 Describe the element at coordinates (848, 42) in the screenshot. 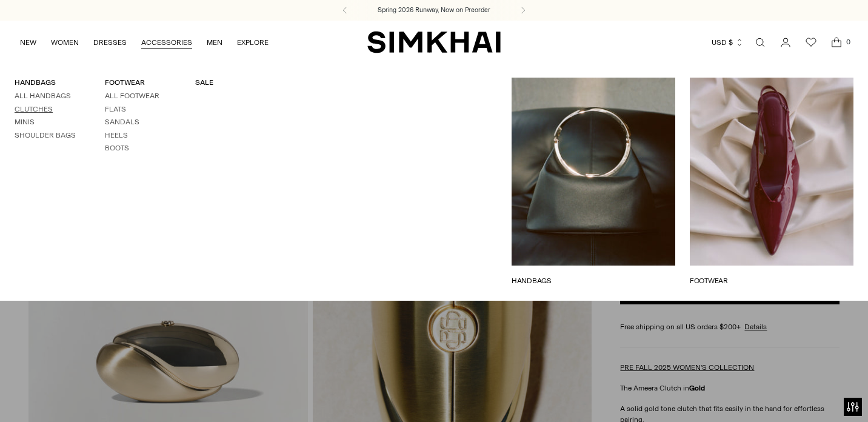

I see `span: 0` at that location.